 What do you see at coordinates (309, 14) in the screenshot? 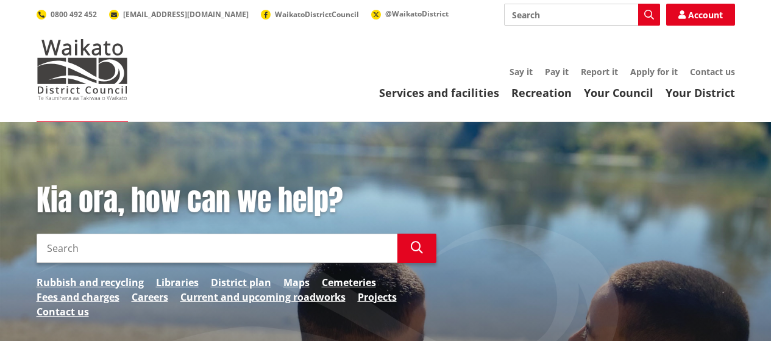
I see `a: WaikatoDistrictCouncil` at bounding box center [309, 14].